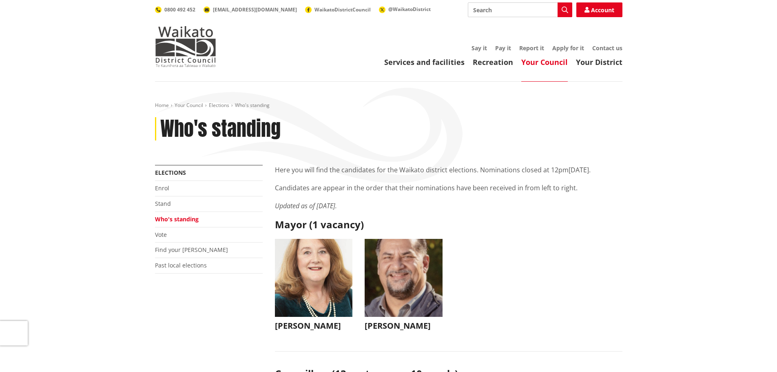 The image size is (777, 372). What do you see at coordinates (479, 48) in the screenshot?
I see `a: Say it` at bounding box center [479, 48].